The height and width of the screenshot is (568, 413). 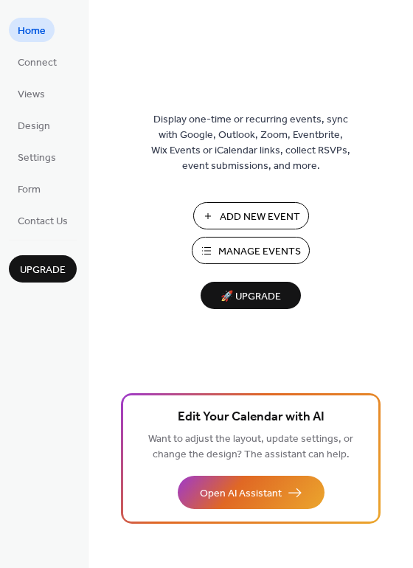 What do you see at coordinates (260, 251) in the screenshot?
I see `span: Manage Events` at bounding box center [260, 251].